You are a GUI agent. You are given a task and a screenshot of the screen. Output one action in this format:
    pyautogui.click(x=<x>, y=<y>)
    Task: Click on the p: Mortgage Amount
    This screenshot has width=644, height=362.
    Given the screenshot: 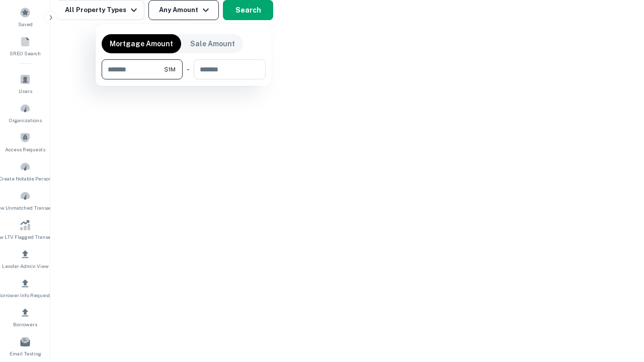 What is the action you would take?
    pyautogui.click(x=142, y=44)
    